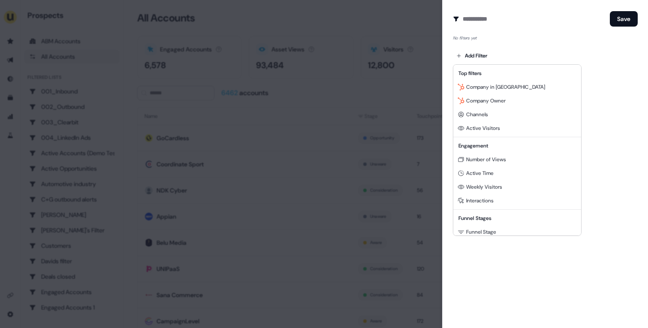 The height and width of the screenshot is (328, 648). I want to click on span: Company Owner, so click(486, 101).